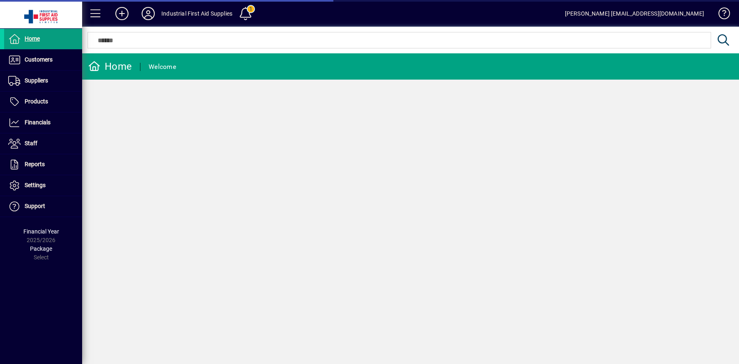 The height and width of the screenshot is (364, 739). What do you see at coordinates (43, 165) in the screenshot?
I see `a: Reports` at bounding box center [43, 165].